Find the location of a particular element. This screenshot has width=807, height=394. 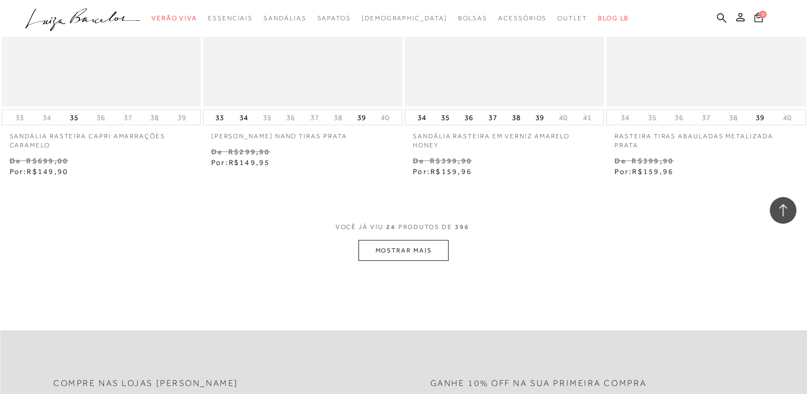

small: R$299,90 is located at coordinates (249, 152).